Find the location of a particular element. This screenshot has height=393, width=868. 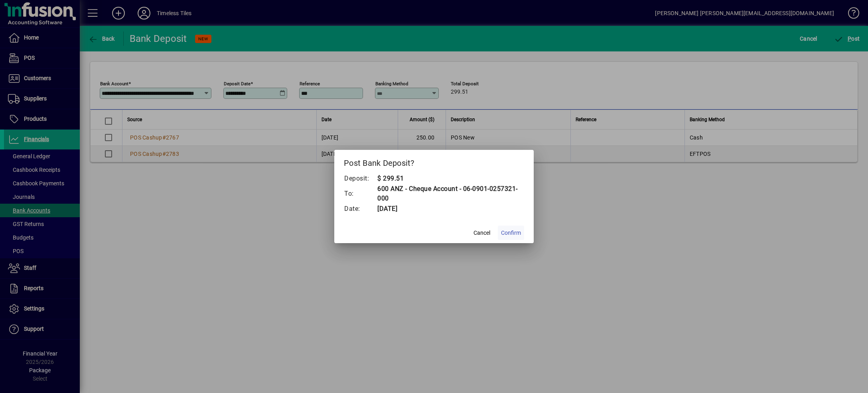

h2: Post Bank Deposit? is located at coordinates (434, 161).